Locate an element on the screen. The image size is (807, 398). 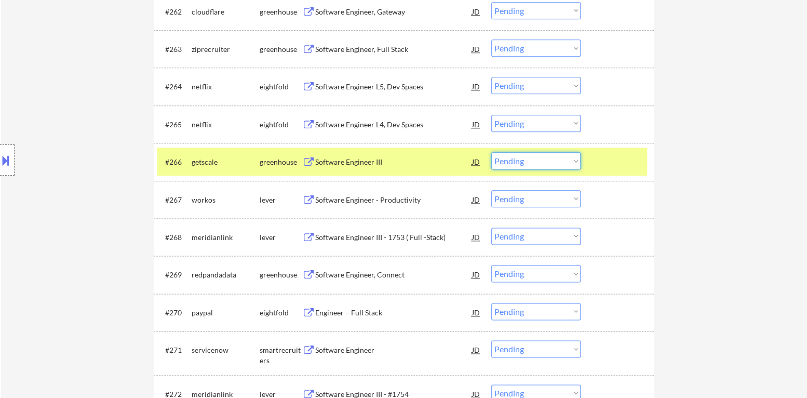
div: Software Engineer III is located at coordinates (393, 162).